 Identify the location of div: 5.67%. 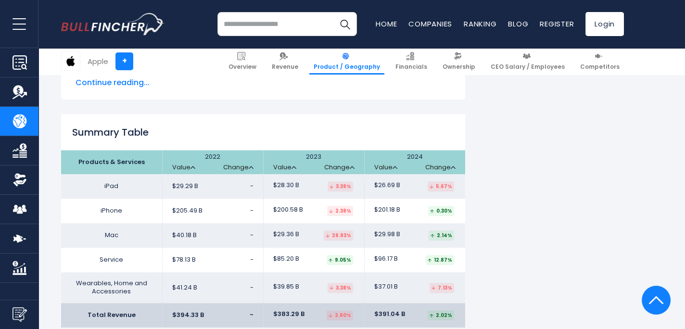
(441, 186).